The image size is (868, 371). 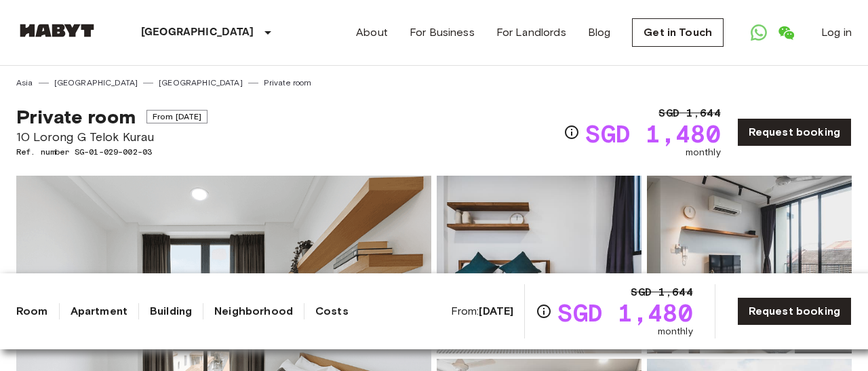 I want to click on span: Ref. number SG-01-029-002-03, so click(x=112, y=152).